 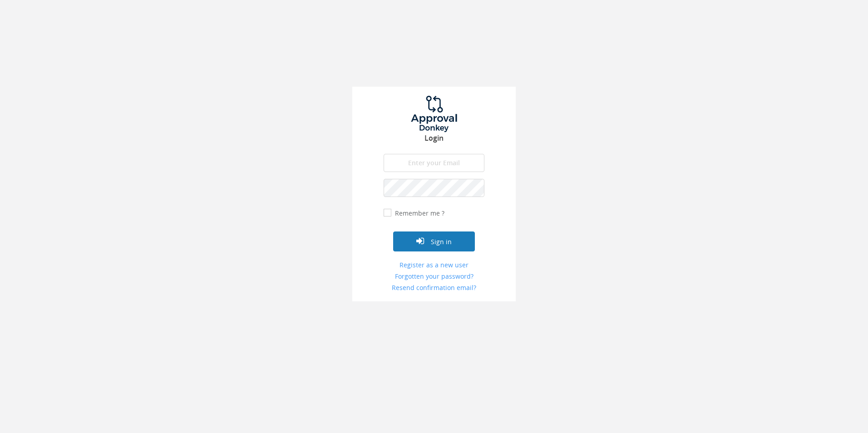 I want to click on a: Resend confirmation email?, so click(x=434, y=288).